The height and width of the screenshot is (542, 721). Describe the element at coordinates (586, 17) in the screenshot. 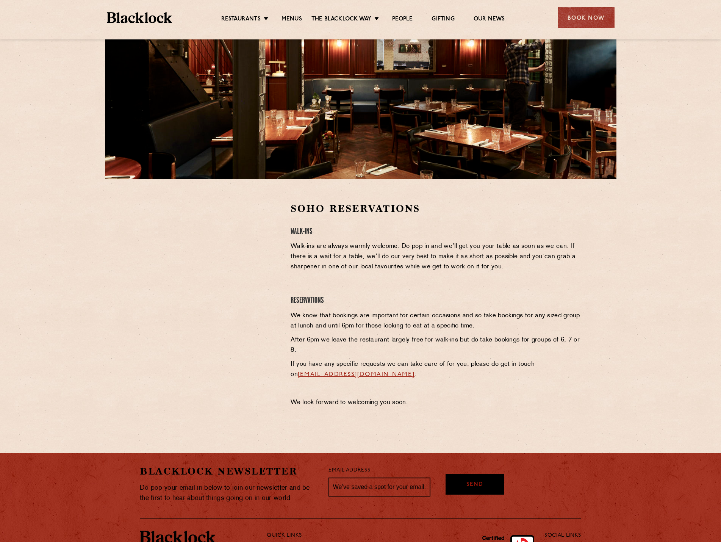

I see `div: Book Now` at that location.